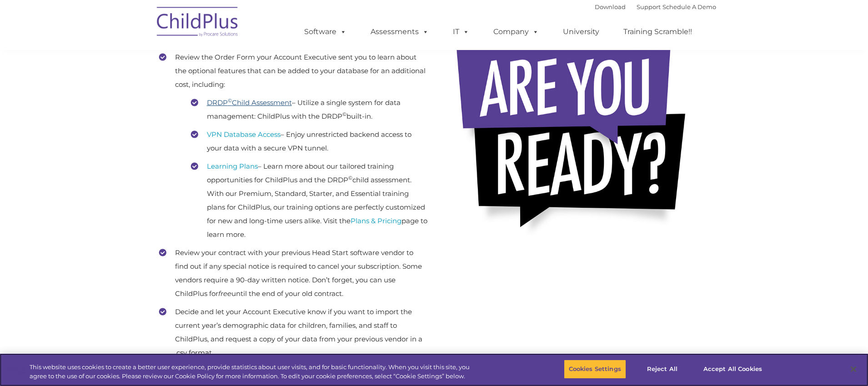 The width and height of the screenshot is (868, 386). Describe the element at coordinates (376, 220) in the screenshot. I see `a: Plans & Pricing` at that location.